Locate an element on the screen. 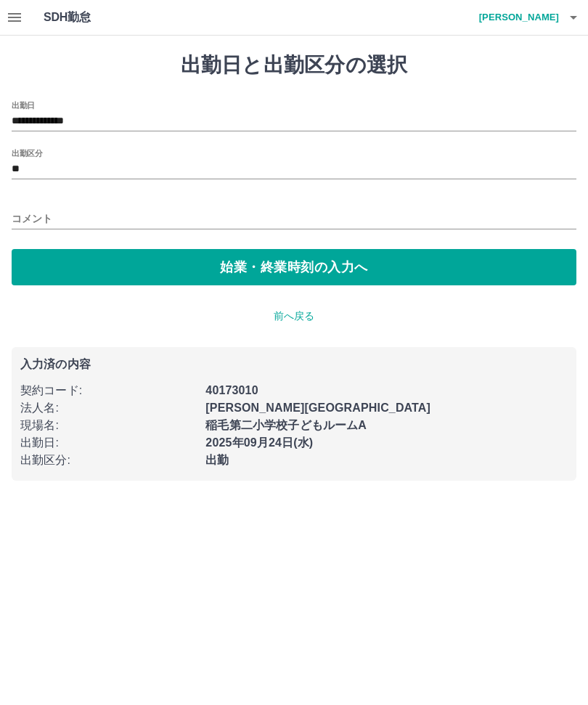 The height and width of the screenshot is (705, 588). p: 出勤区分 : is located at coordinates (108, 461).